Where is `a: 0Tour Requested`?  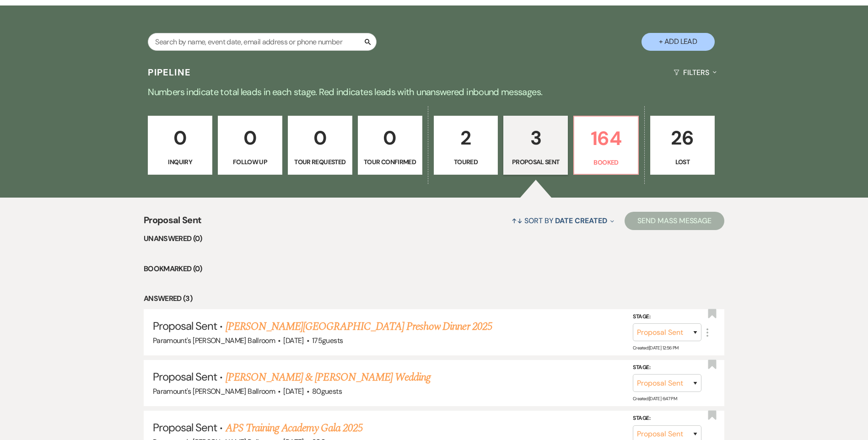
a: 0Tour Requested is located at coordinates (320, 146).